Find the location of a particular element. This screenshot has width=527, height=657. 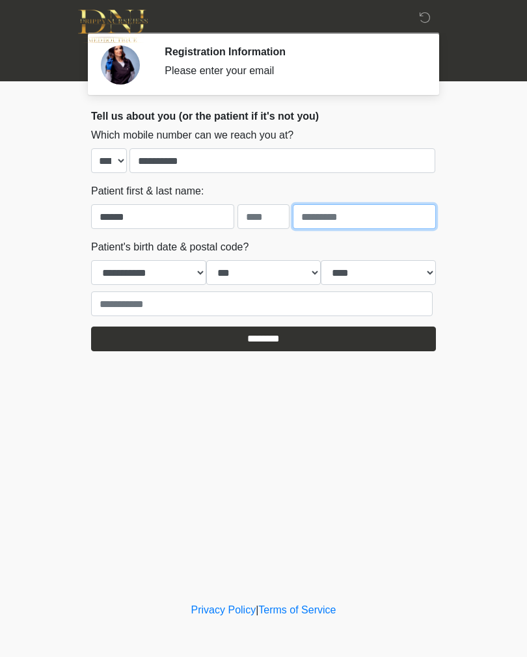

img: DNJ Med Boutique Logo is located at coordinates (112, 26).